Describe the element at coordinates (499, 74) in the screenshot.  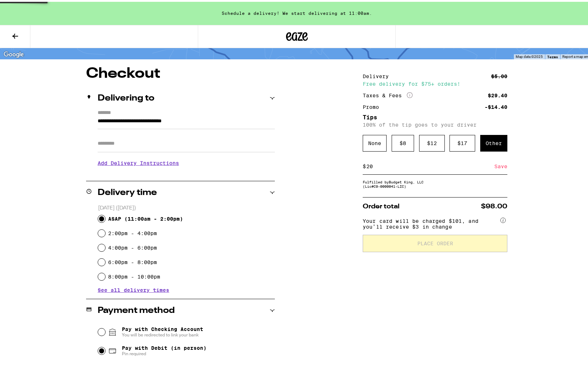
I see `div: $5.00` at that location.